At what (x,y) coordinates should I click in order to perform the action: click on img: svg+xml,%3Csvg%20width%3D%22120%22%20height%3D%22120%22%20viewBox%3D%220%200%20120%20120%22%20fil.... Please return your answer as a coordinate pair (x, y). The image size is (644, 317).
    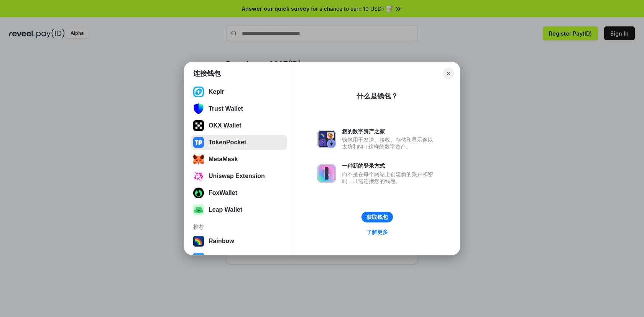
    Looking at the image, I should click on (199, 241).